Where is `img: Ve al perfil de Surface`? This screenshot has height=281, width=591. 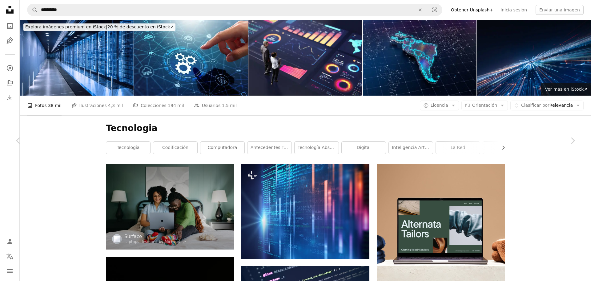 img: Ve al perfil de Surface is located at coordinates (117, 239).